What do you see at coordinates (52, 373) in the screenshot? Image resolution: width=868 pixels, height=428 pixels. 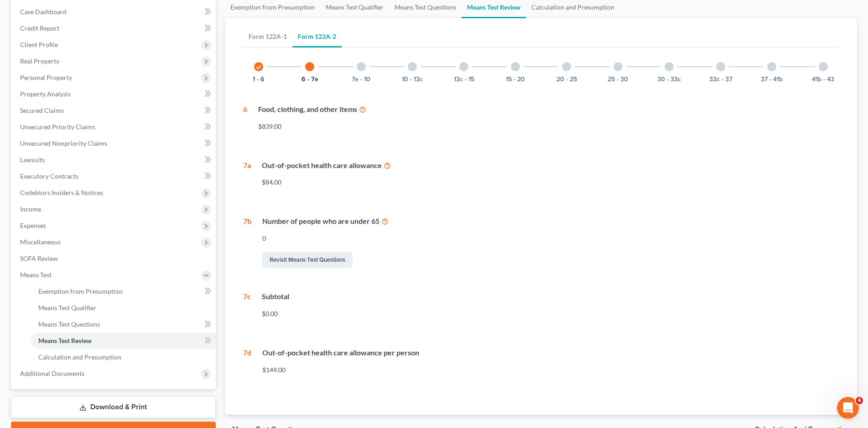 I see `span: Additional Documents` at bounding box center [52, 373].